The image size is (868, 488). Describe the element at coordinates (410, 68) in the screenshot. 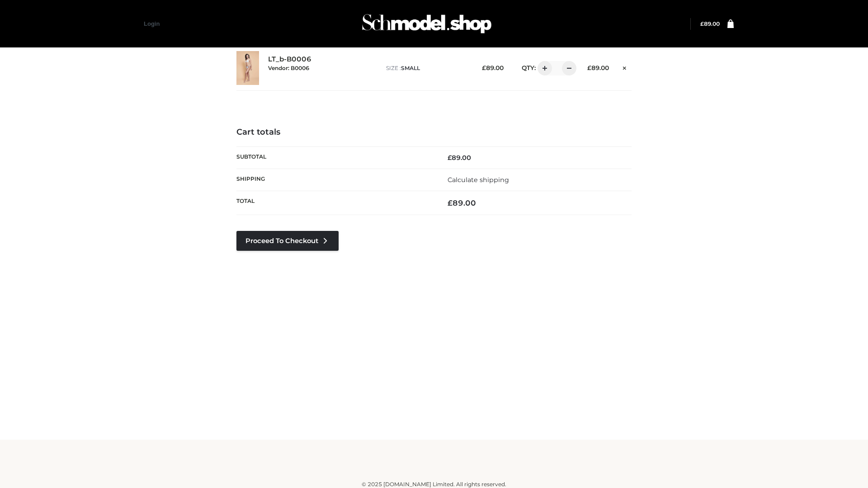

I see `span: SMALL` at that location.